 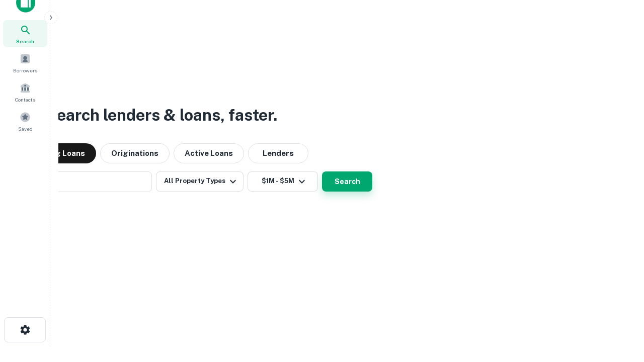 I want to click on span: Borrowers, so click(x=25, y=70).